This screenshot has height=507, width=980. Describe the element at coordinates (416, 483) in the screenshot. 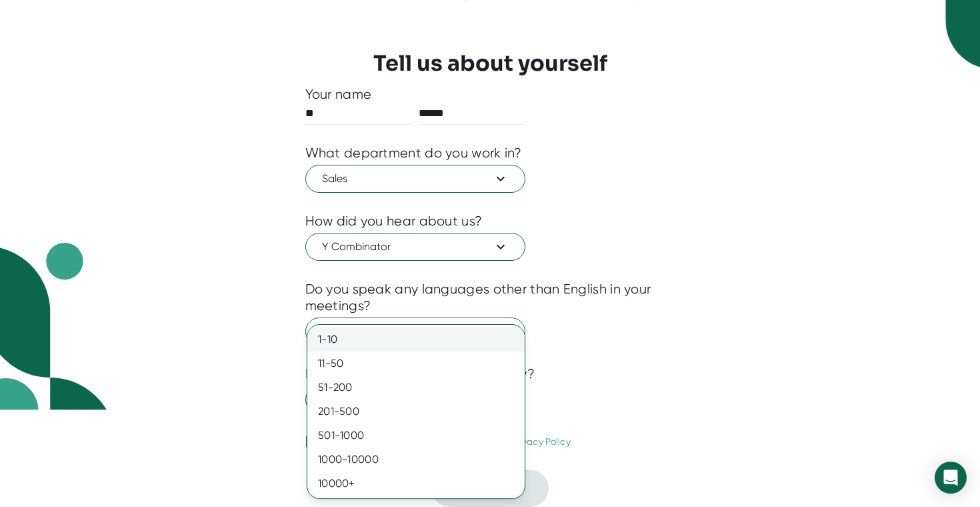

I see `div: 10000+` at that location.